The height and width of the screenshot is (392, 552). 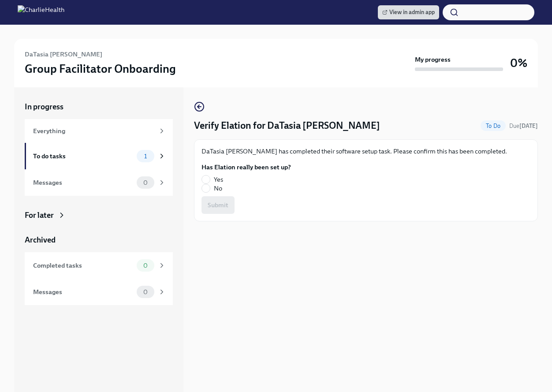 What do you see at coordinates (146, 156) in the screenshot?
I see `span: 1` at bounding box center [146, 156].